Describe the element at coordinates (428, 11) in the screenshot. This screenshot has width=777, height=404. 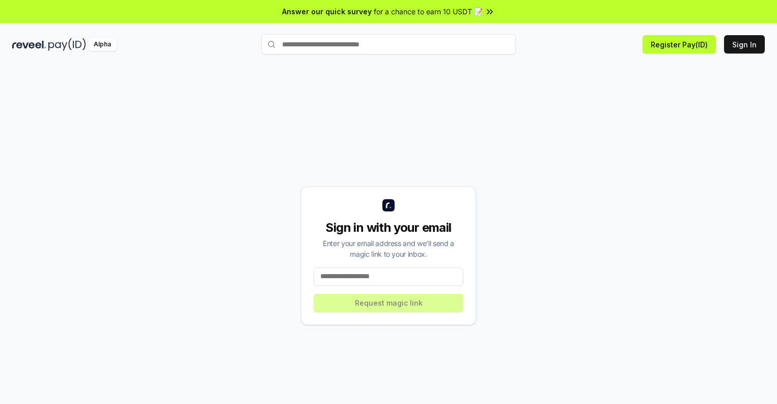
I see `span: for a chance to earn 10 USDT 📝` at that location.